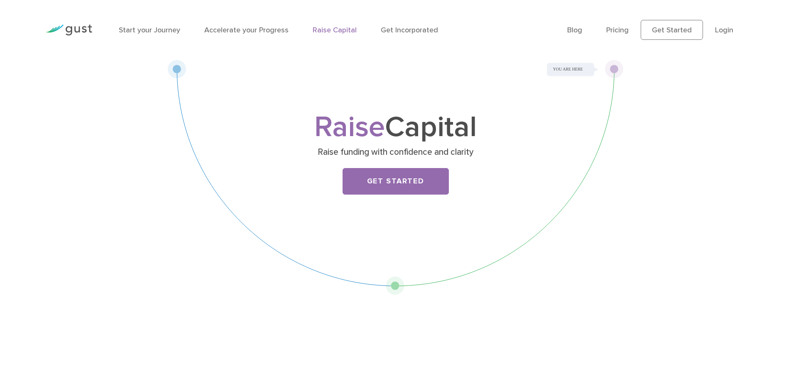 The image size is (791, 378). What do you see at coordinates (69, 30) in the screenshot?
I see `img: Gust Logo` at bounding box center [69, 30].